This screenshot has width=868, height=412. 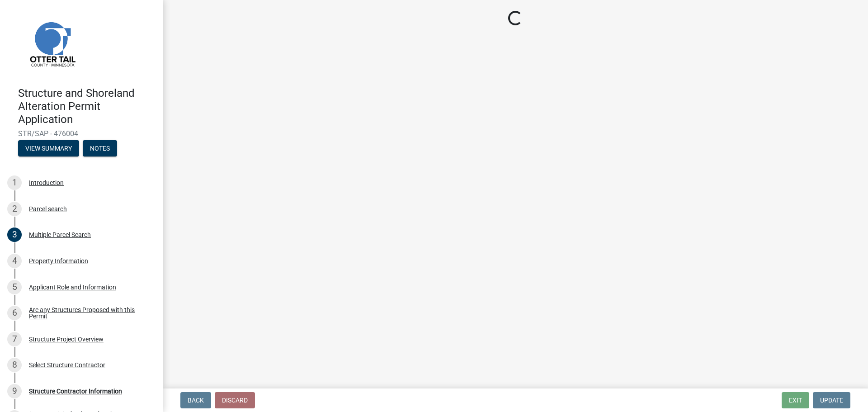 I want to click on wm-modal-confirm: Notes, so click(x=100, y=149).